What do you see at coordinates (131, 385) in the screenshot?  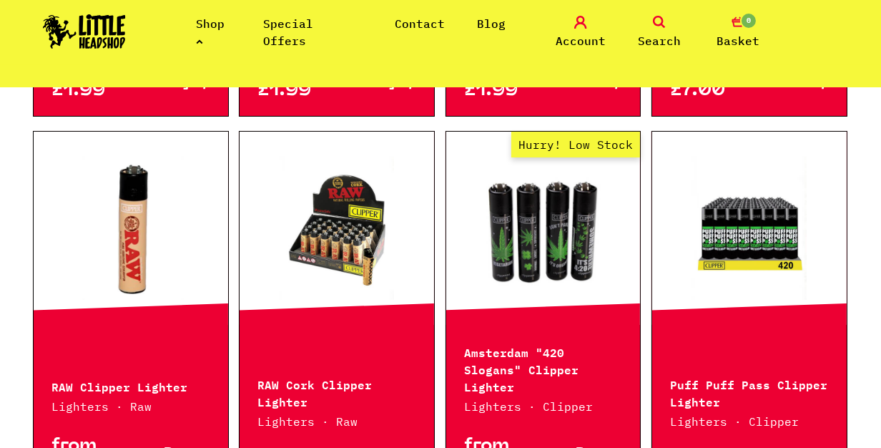 I see `p: RAW Clipper Lighter` at bounding box center [131, 385].